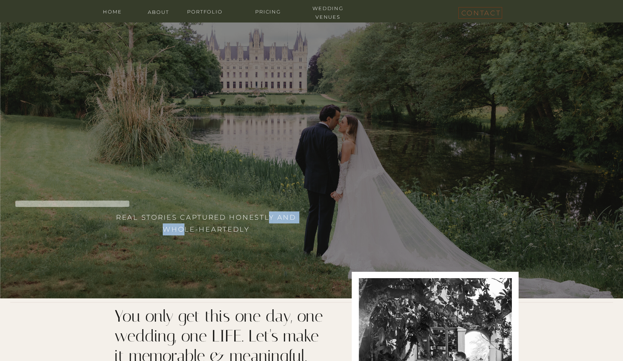 The image size is (623, 361). What do you see at coordinates (205, 11) in the screenshot?
I see `nav: portfolio` at bounding box center [205, 11].